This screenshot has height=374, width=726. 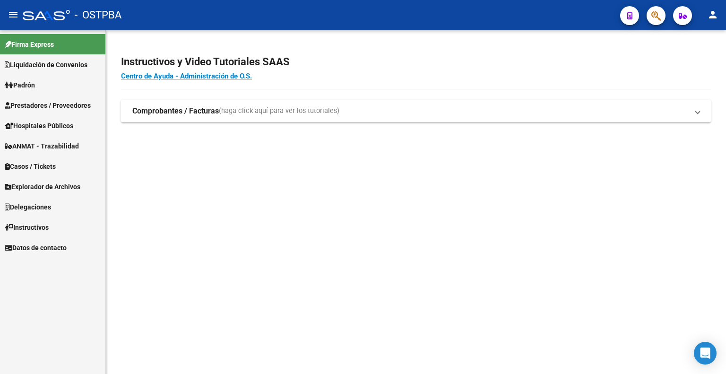 I want to click on span: Hospitales Públicos, so click(x=39, y=126).